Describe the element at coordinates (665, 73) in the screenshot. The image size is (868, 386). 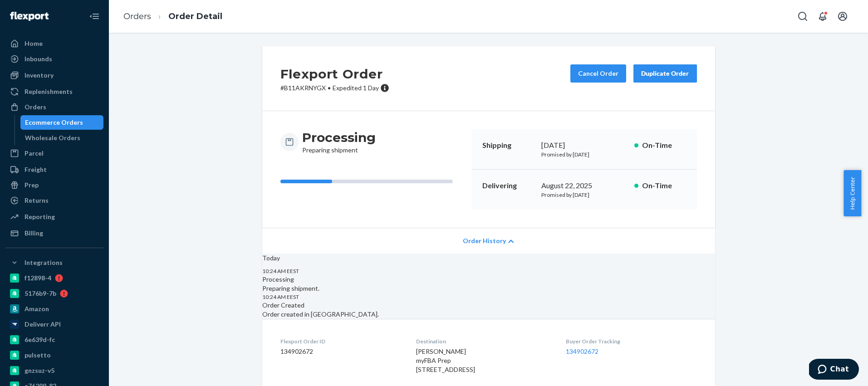
I see `button: Duplicate Order` at that location.